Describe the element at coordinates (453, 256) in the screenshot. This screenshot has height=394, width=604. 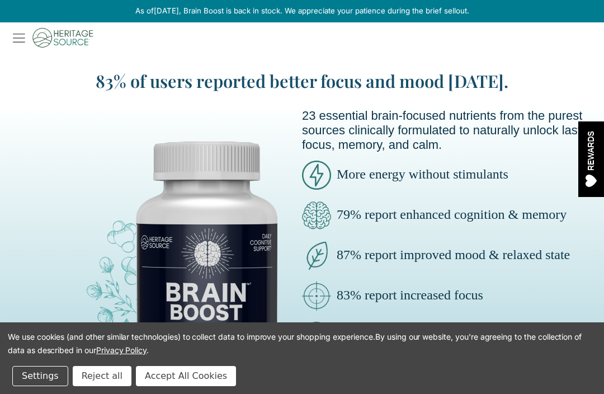
I see `p: 87% report improved mood & relaxed state` at that location.